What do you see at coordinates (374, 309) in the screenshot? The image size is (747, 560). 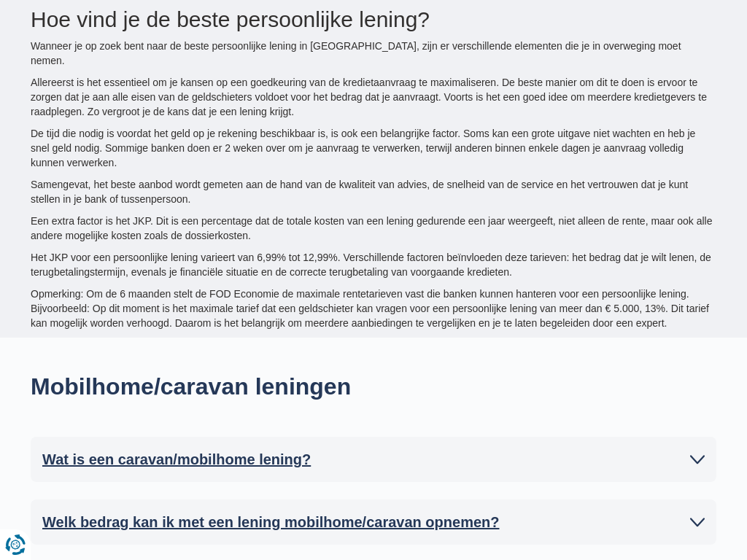 I see `p: Opmerking: Om de 6 maanden stelt de FOD Economie de maximale rentetarieven vast die banken kunnen...` at bounding box center [374, 309].